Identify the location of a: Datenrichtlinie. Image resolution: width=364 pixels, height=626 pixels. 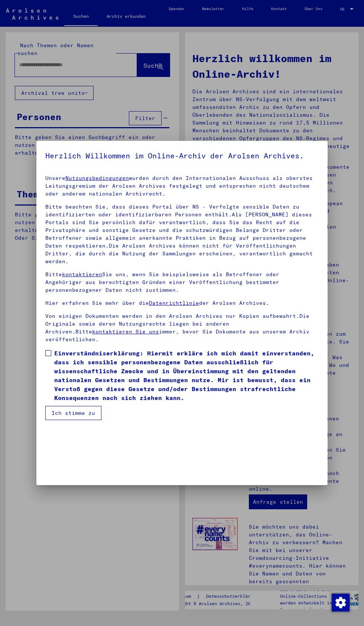
(174, 303).